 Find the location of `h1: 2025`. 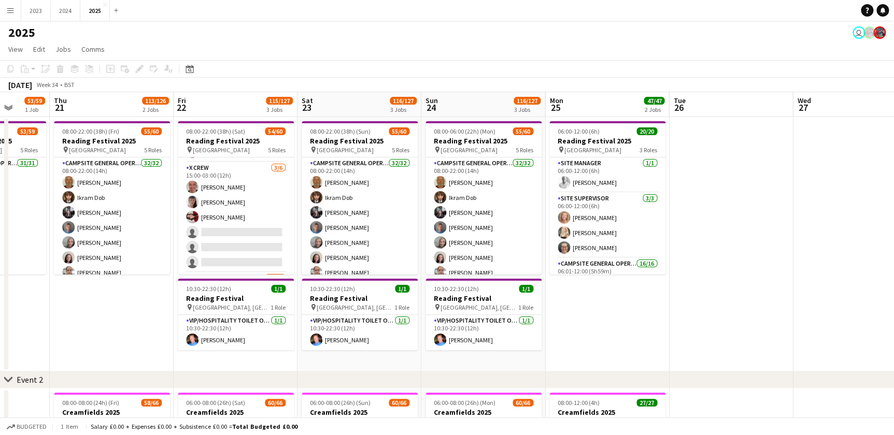

h1: 2025 is located at coordinates (22, 33).